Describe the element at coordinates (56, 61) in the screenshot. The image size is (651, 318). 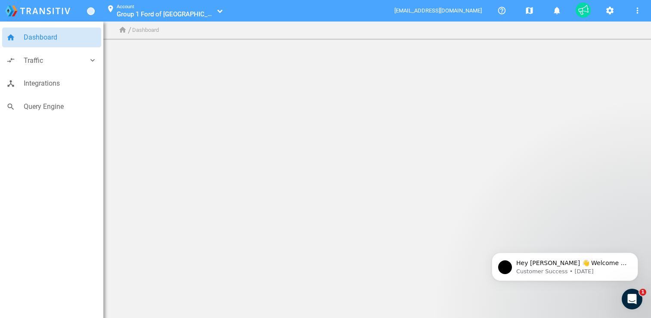
I see `span: Traffic` at that location.